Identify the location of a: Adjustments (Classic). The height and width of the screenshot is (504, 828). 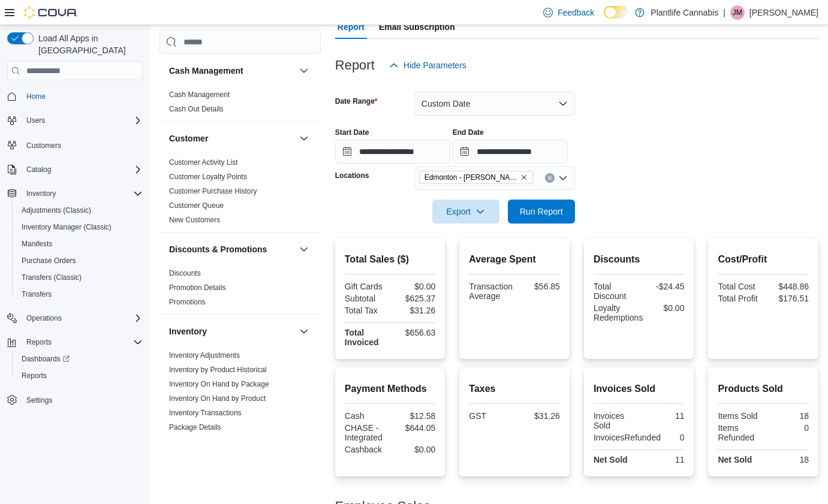
(56, 210).